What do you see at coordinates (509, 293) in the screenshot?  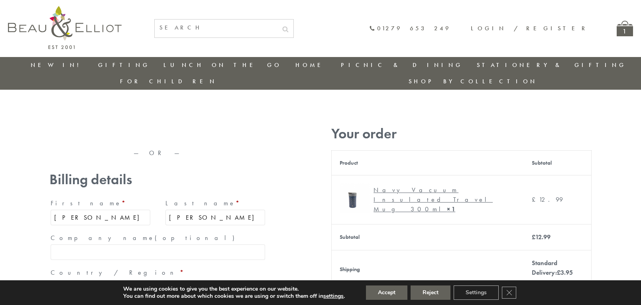 I see `button: Close GDPR Cookie Banner` at bounding box center [509, 293].